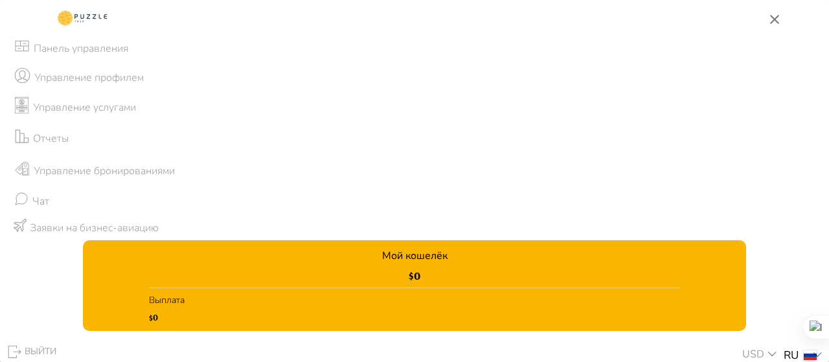 The width and height of the screenshot is (829, 362). What do you see at coordinates (94, 228) in the screenshot?
I see `p: Заявки на бизнес-авиацию` at bounding box center [94, 228].